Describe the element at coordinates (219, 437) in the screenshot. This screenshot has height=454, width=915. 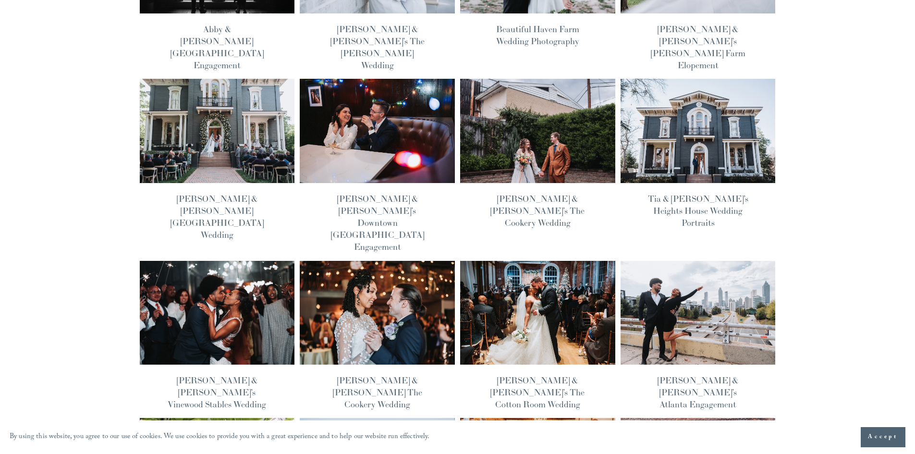
I see `p: By using this website, you agree to our use of cookies. We use cookies to provide you with a grea...` at that location.